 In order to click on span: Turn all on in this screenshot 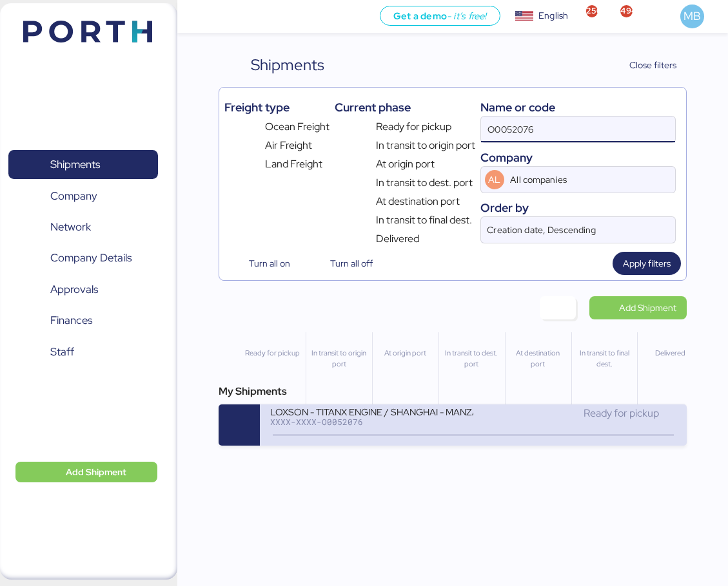, I will do `click(270, 263)`.